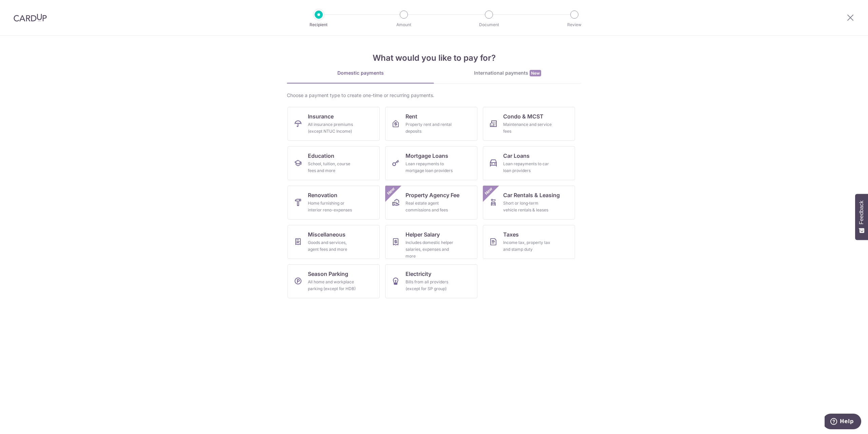 This screenshot has height=434, width=868. Describe the element at coordinates (334, 124) in the screenshot. I see `a: InsuranceAll insurance premiums (except NTUC Income)` at that location.